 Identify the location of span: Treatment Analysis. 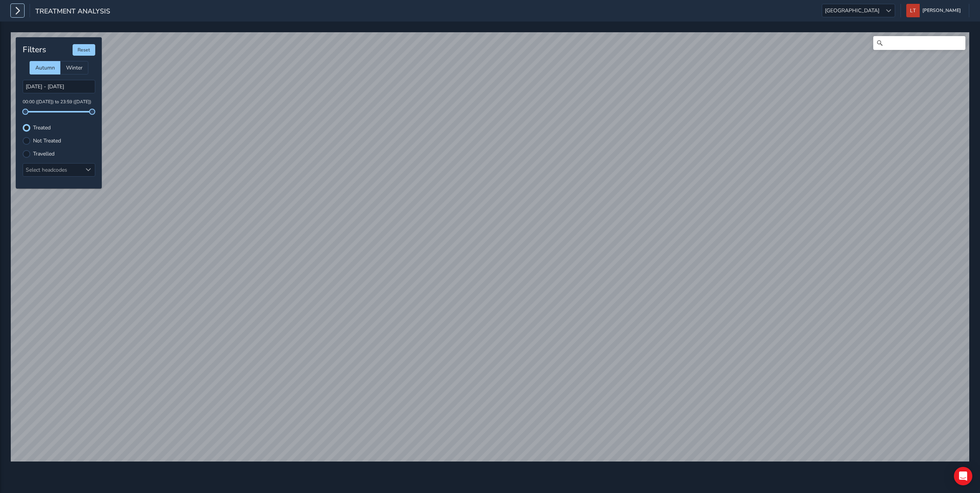
(72, 12).